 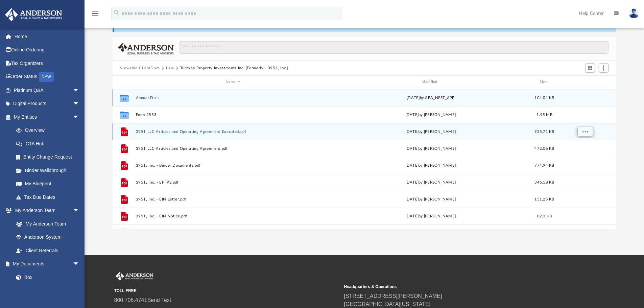 What do you see at coordinates (131, 300) in the screenshot?
I see `a: 800.706.4741` at bounding box center [131, 300].